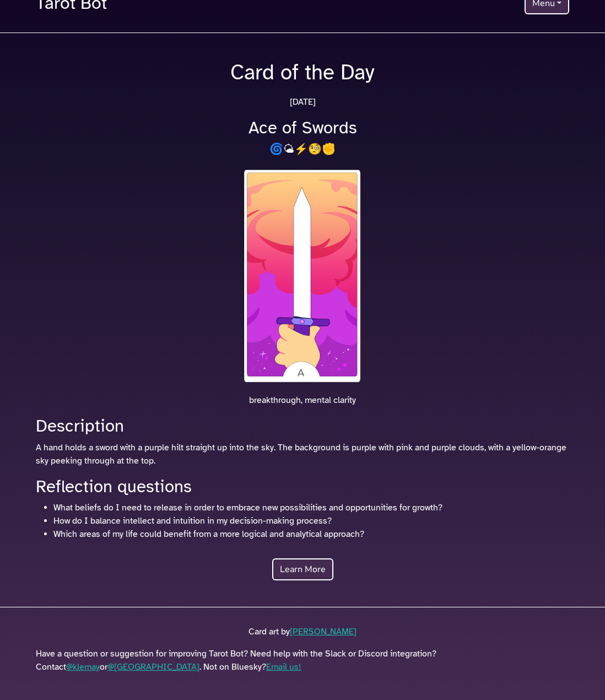 This screenshot has width=605, height=700. What do you see at coordinates (83, 666) in the screenshot?
I see `a: @klemay` at bounding box center [83, 666].